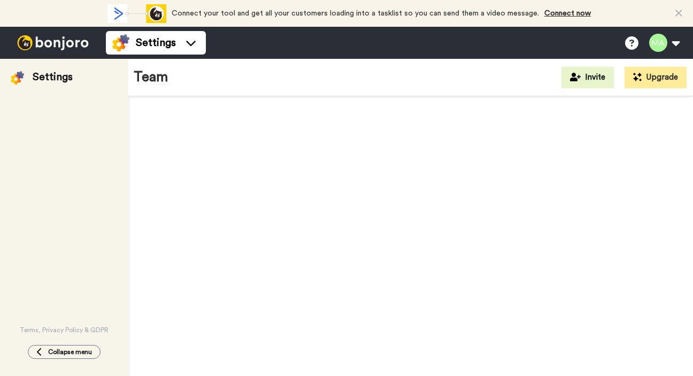  Describe the element at coordinates (588, 78) in the screenshot. I see `button: Invite` at that location.